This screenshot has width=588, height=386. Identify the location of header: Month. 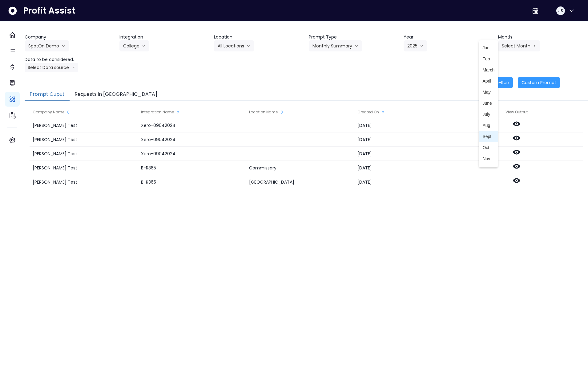
(543, 37).